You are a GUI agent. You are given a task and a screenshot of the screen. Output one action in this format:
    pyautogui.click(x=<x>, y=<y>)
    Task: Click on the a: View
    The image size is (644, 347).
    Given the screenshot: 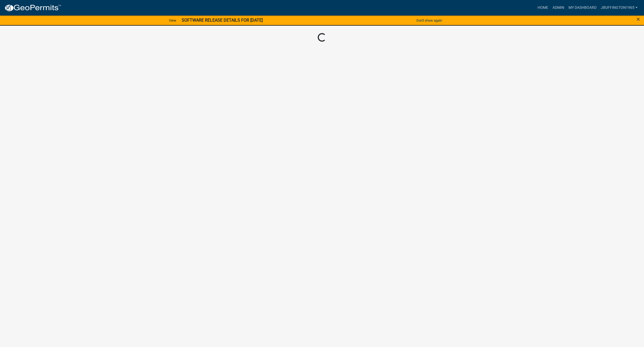 What is the action you would take?
    pyautogui.click(x=173, y=20)
    